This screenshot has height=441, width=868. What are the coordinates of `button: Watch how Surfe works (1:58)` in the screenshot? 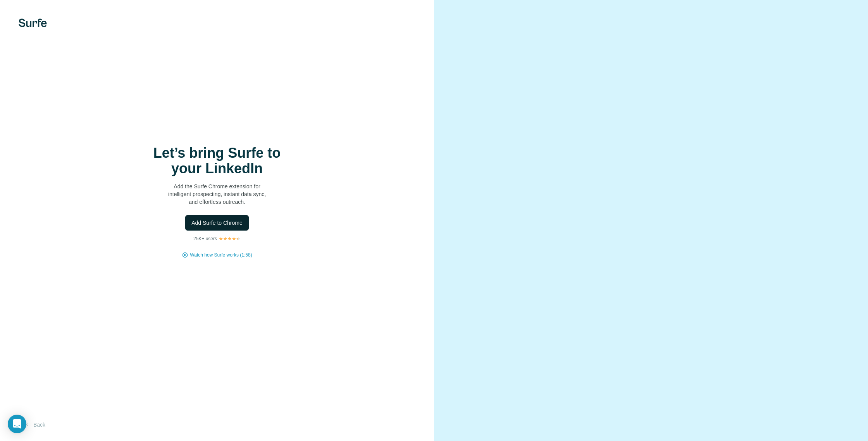 It's located at (220, 255).